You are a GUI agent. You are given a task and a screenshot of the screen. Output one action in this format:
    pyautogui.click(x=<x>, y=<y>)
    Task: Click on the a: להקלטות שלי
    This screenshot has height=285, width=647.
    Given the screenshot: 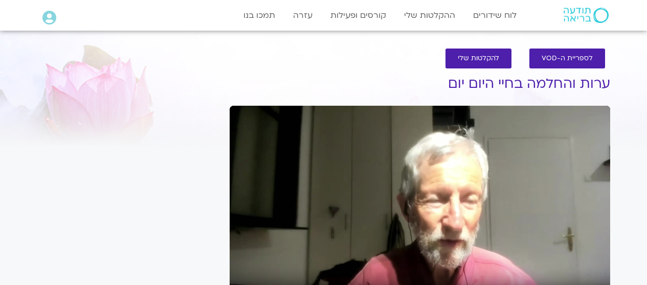 What is the action you would take?
    pyautogui.click(x=478, y=58)
    